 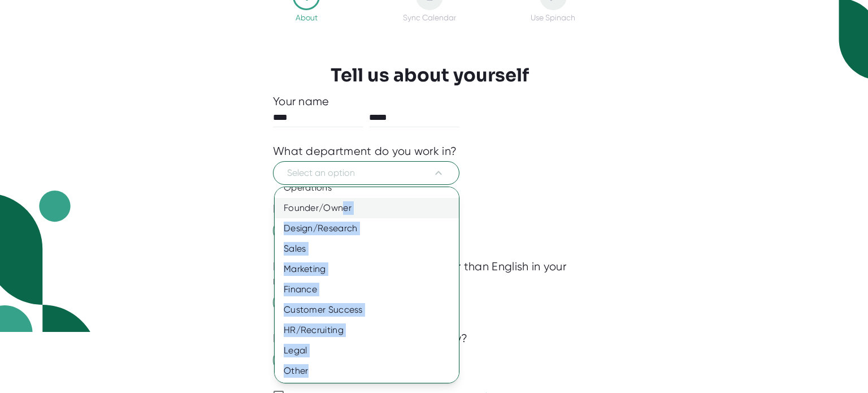 What do you see at coordinates (371, 371) in the screenshot?
I see `div: Other` at bounding box center [371, 371].